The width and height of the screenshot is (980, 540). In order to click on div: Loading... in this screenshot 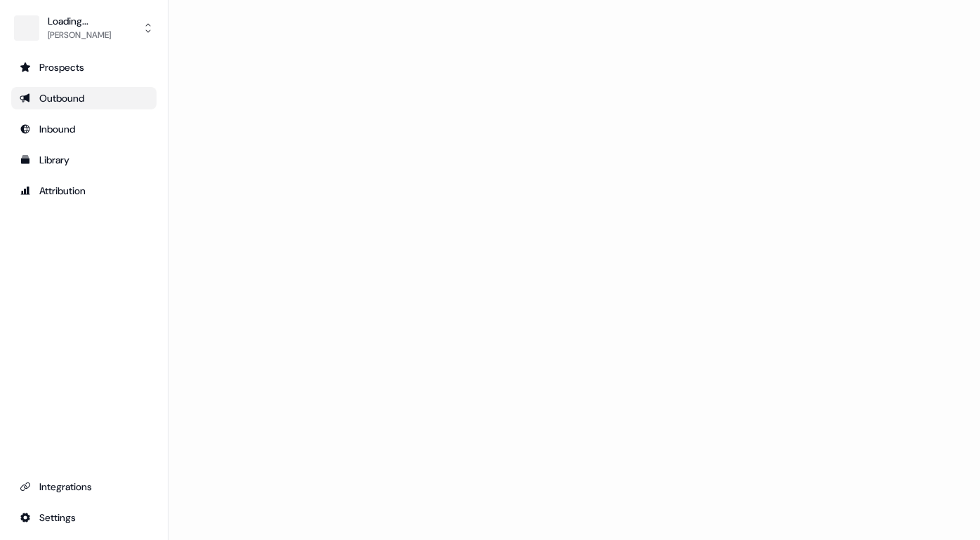, I will do `click(79, 21)`.